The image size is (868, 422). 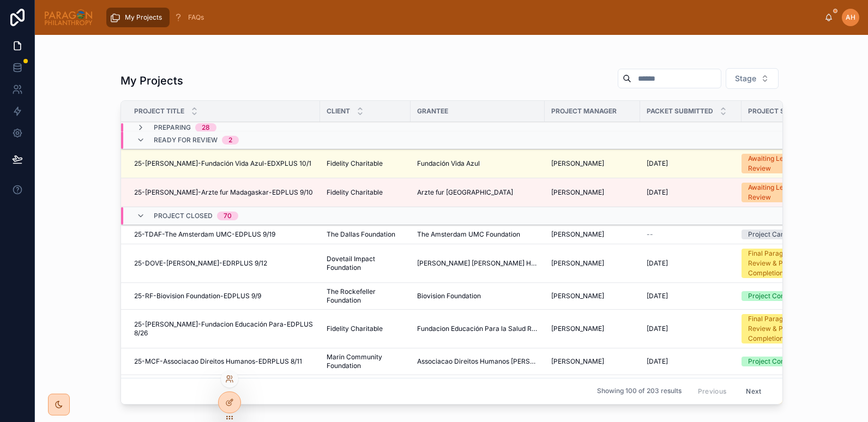 I want to click on div: 2, so click(x=230, y=140).